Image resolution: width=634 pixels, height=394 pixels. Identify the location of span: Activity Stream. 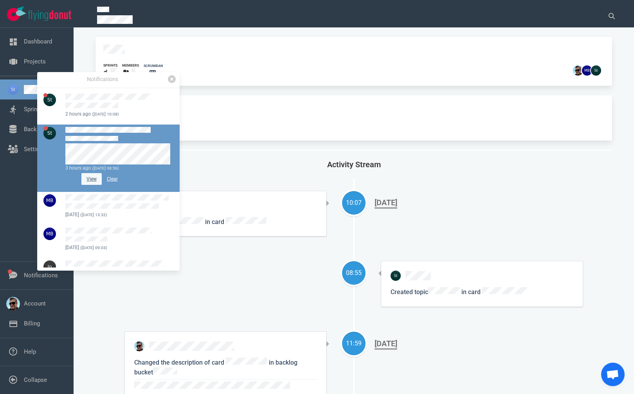
(354, 164).